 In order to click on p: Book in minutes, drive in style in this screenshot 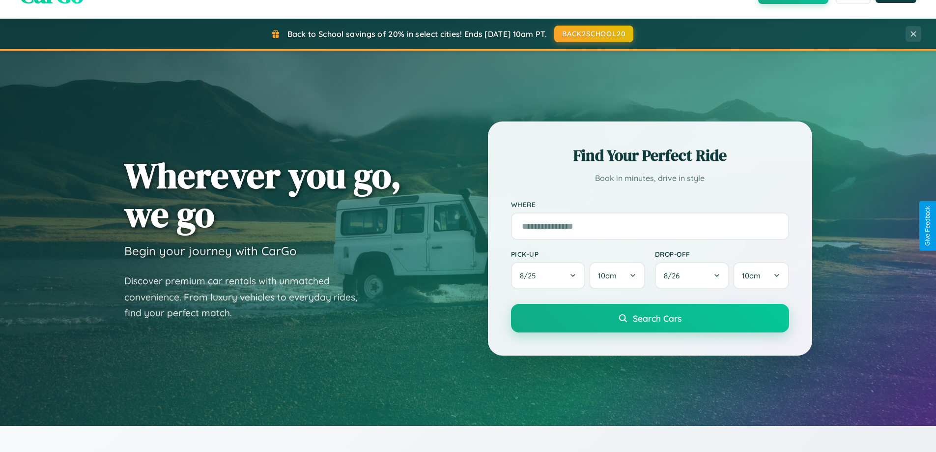, I will do `click(650, 178)`.